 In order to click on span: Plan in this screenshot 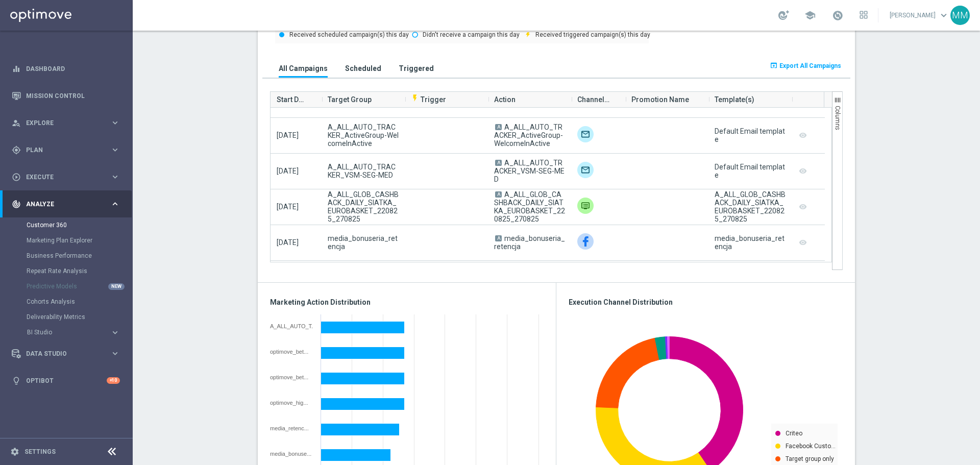, I will do `click(68, 150)`.